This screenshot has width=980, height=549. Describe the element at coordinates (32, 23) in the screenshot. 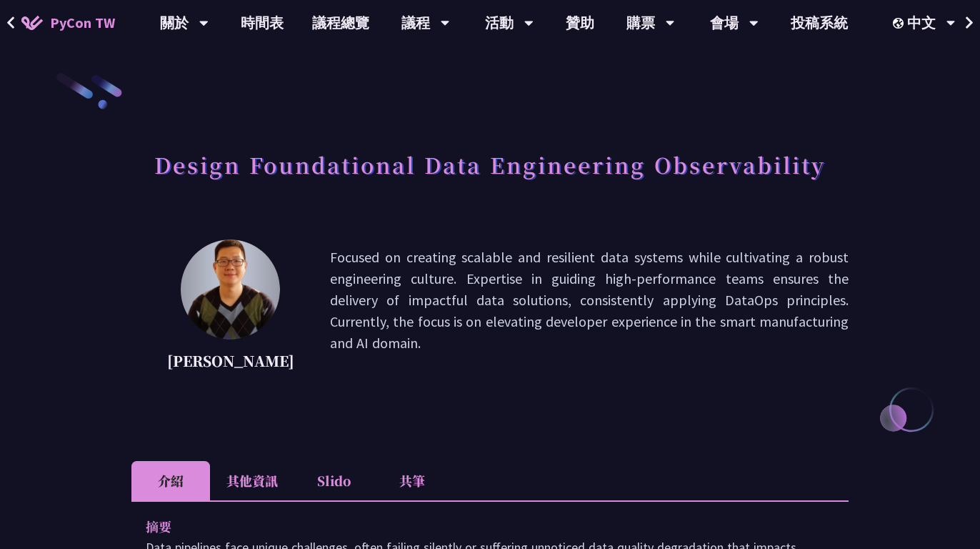

I see `img: Home icon of PyCon TW 2025` at that location.